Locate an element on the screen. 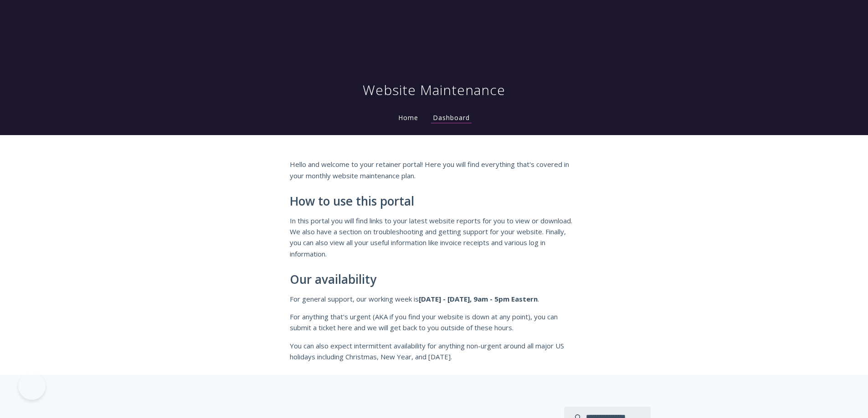 This screenshot has width=868, height=418. h2: Our availability is located at coordinates (434, 280).